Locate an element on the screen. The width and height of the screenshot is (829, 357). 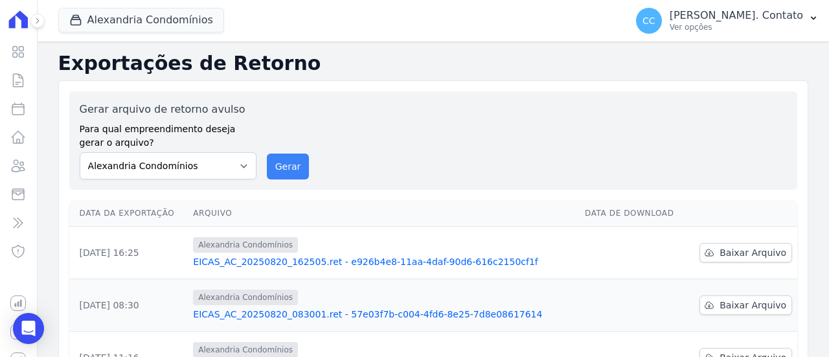
button: Alexandria Condomínios is located at coordinates (141, 20).